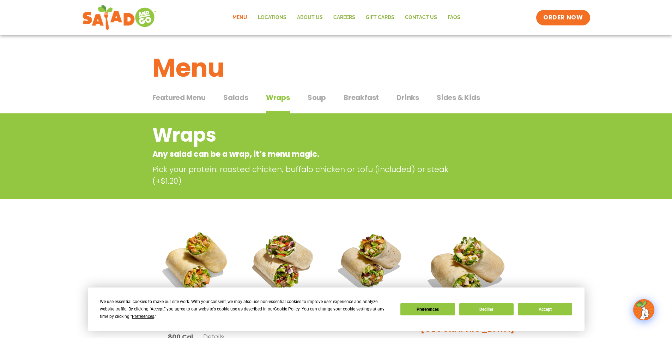  I want to click on img: Product photo for BBQ Ranch Wrap, so click(468, 270).